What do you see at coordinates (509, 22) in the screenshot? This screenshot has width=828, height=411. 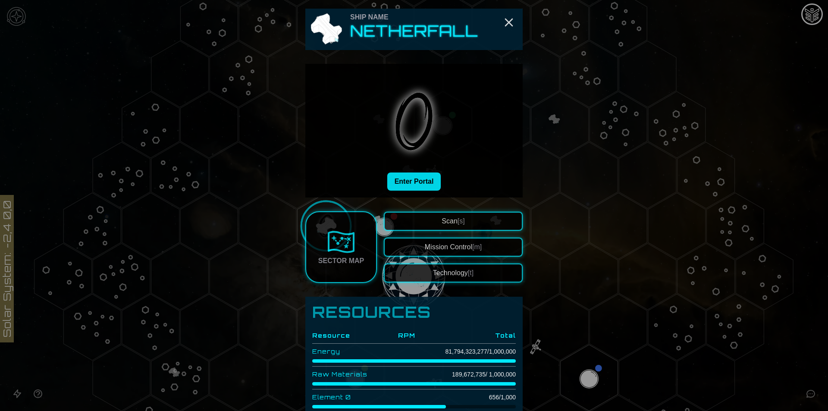 I see `button: Close` at bounding box center [509, 22].